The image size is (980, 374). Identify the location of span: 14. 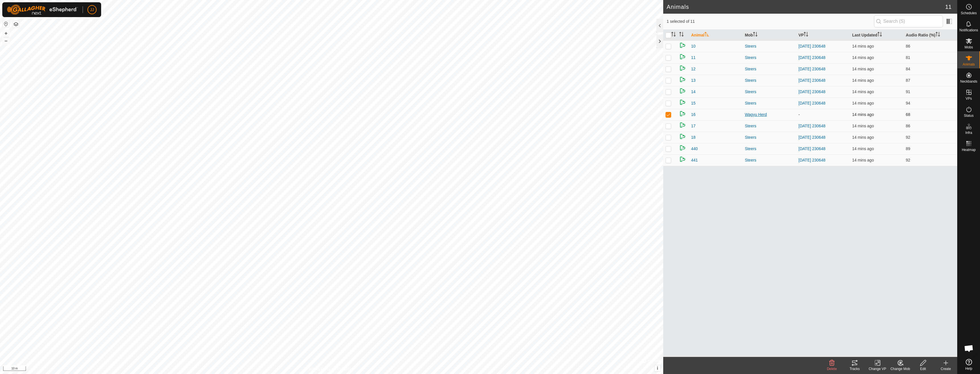
(693, 92).